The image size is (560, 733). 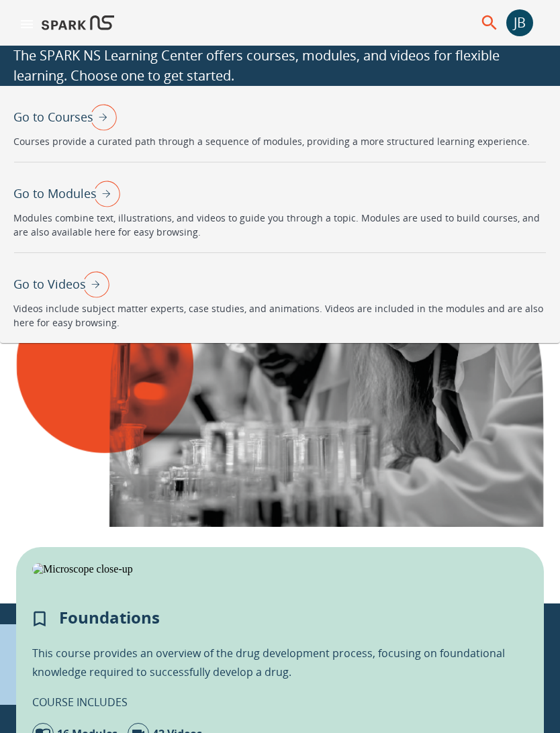 What do you see at coordinates (80, 703) in the screenshot?
I see `p: COURSE INCLUDES` at bounding box center [80, 703].